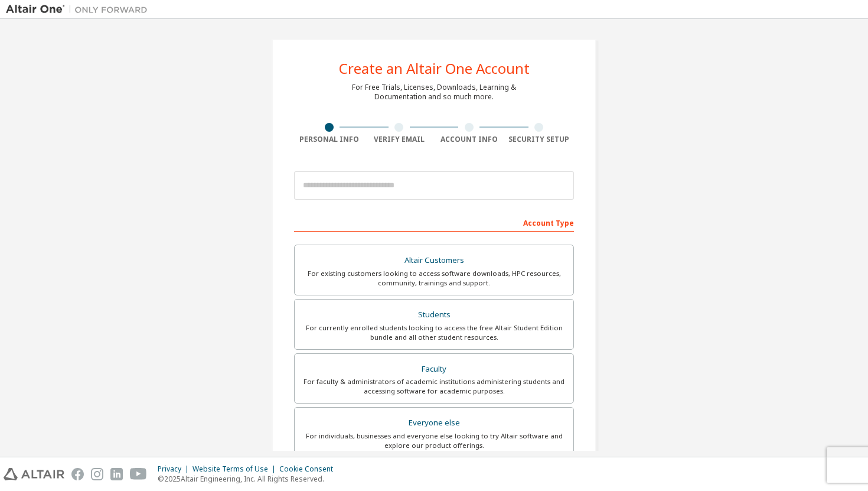 This screenshot has width=868, height=491. I want to click on div: Security Setup, so click(539, 139).